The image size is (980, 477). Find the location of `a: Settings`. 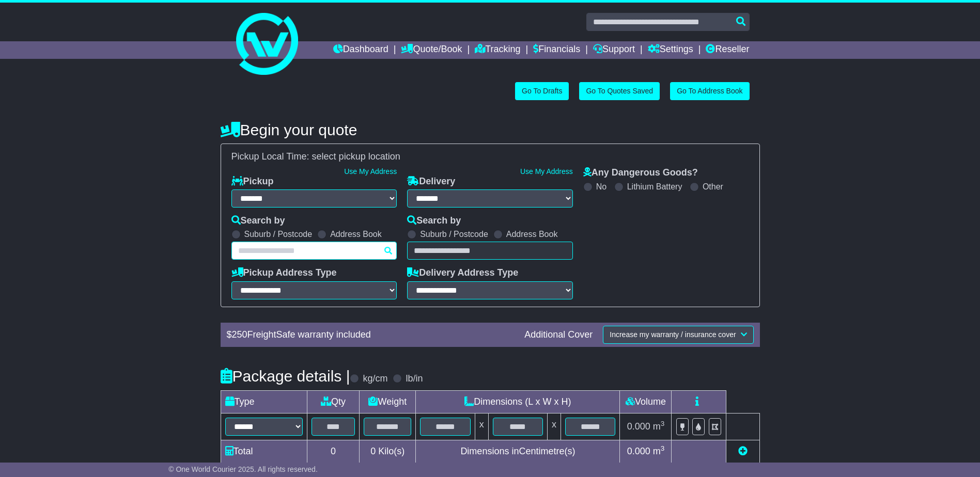

a: Settings is located at coordinates (671, 50).